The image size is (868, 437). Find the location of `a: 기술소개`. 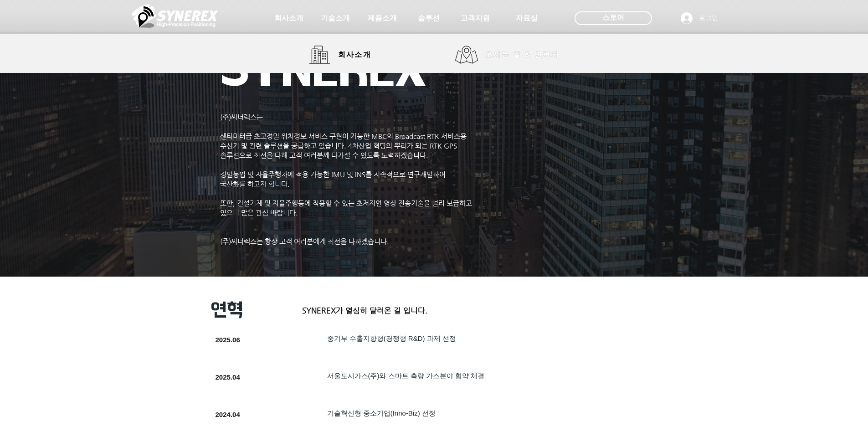

a: 기술소개 is located at coordinates (336, 18).